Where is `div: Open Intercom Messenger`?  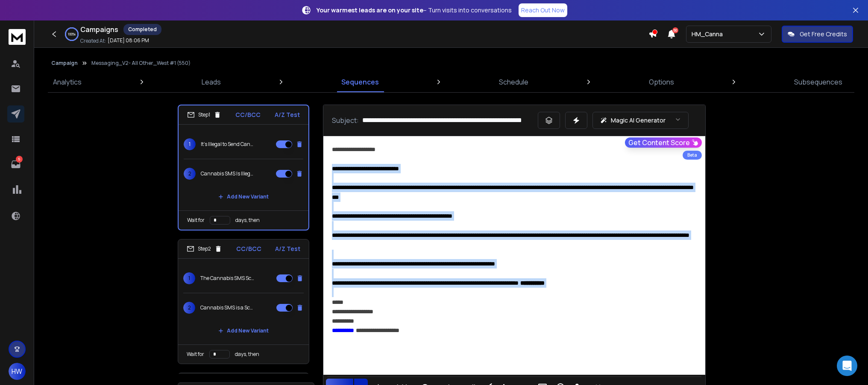 div: Open Intercom Messenger is located at coordinates (847, 366).